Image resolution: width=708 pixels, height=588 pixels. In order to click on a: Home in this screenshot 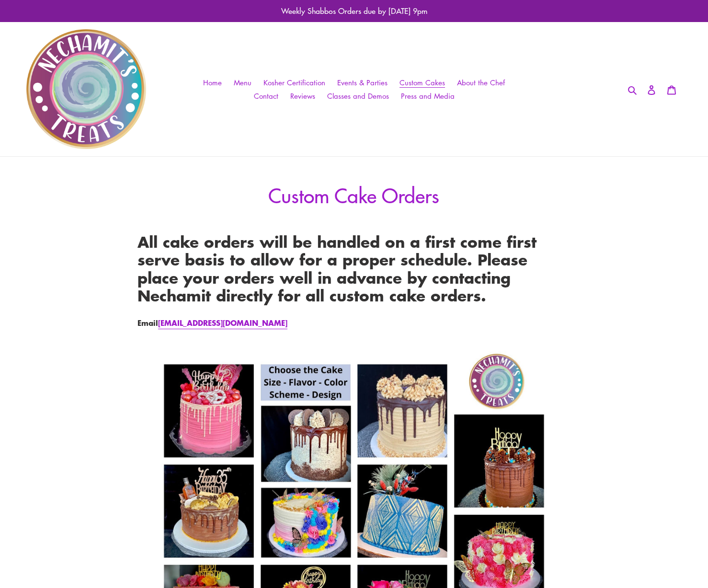, I will do `click(212, 82)`.